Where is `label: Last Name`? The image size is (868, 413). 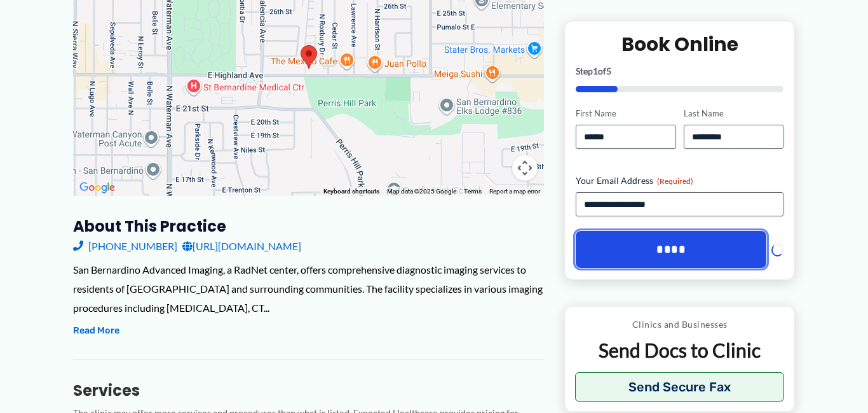
label: Last Name is located at coordinates (733, 113).